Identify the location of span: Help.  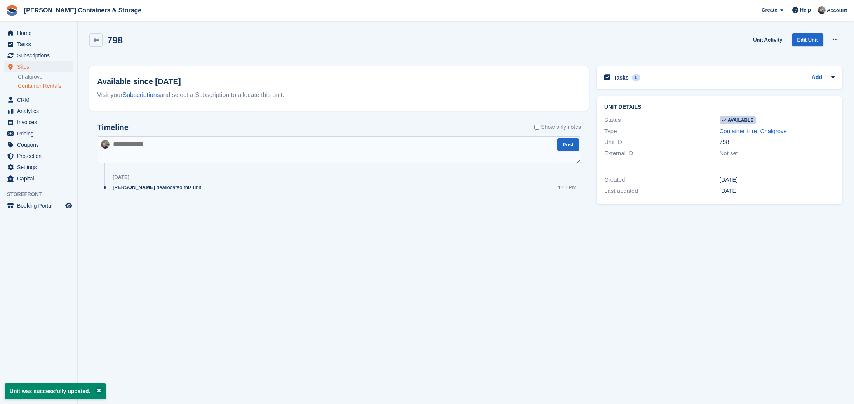
(805, 10).